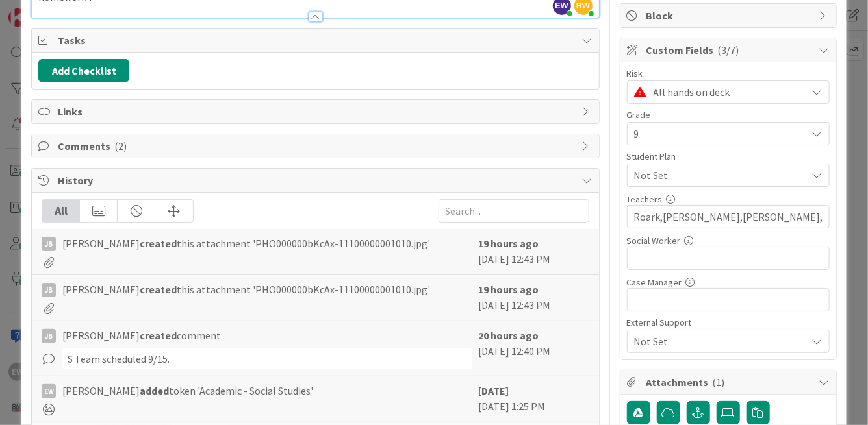 The width and height of the screenshot is (868, 425). I want to click on span: ( 2 ), so click(120, 146).